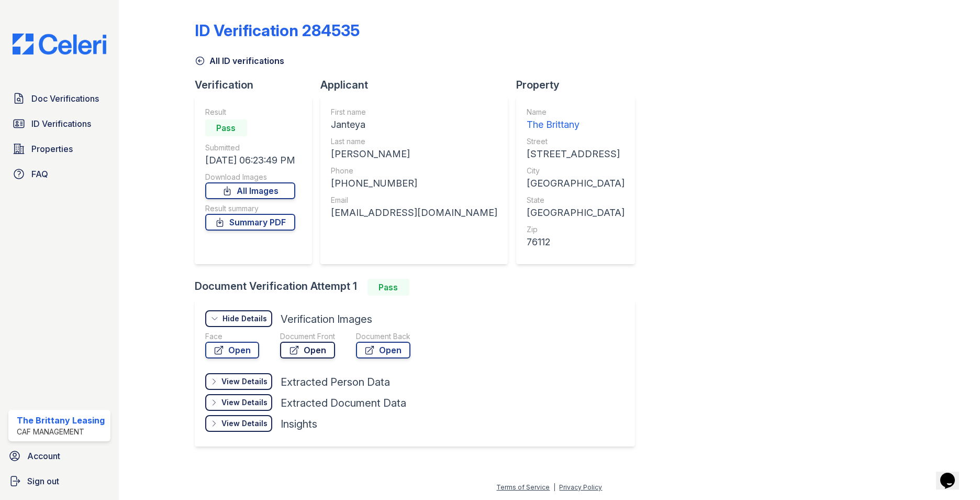 Image resolution: width=980 pixels, height=500 pixels. What do you see at coordinates (335, 382) in the screenshot?
I see `div: Extracted Person Data` at bounding box center [335, 382].